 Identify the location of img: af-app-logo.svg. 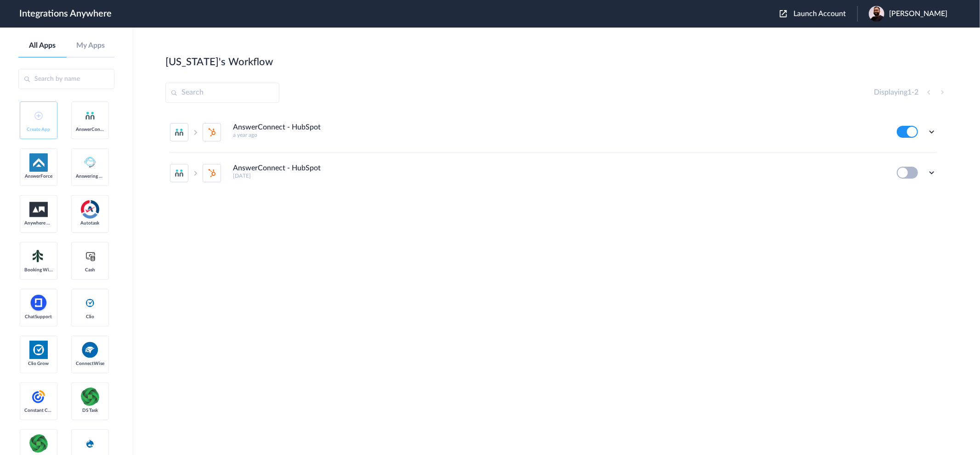
(38, 162).